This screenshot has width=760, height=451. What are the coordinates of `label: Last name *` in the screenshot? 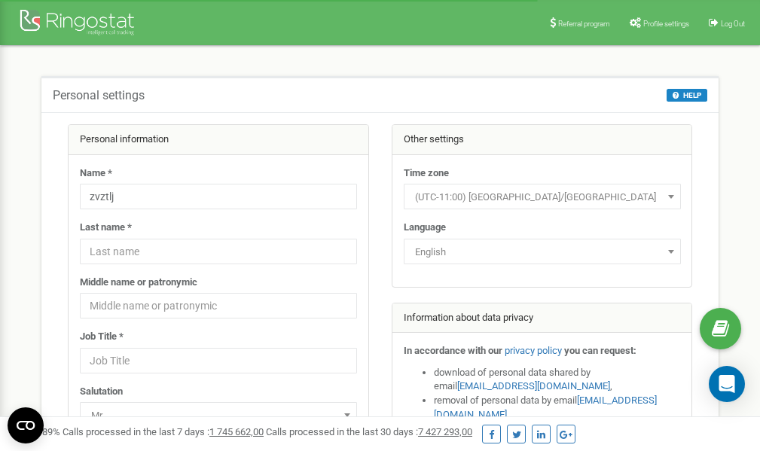 It's located at (105, 227).